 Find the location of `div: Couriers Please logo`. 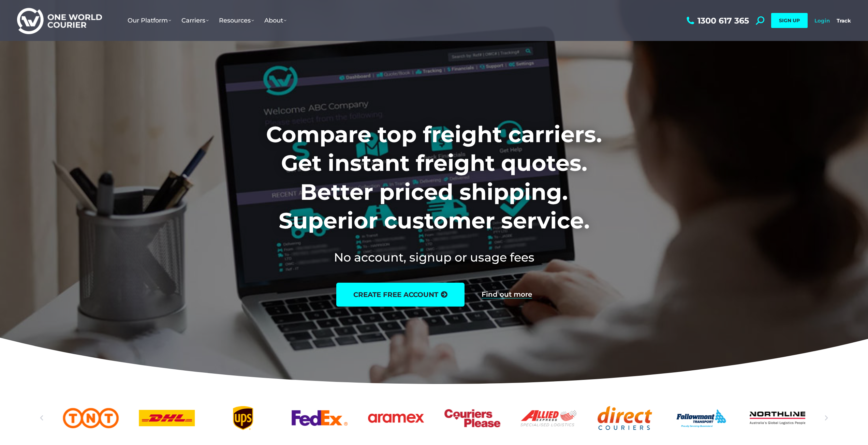

div: Couriers Please logo is located at coordinates (472, 419).